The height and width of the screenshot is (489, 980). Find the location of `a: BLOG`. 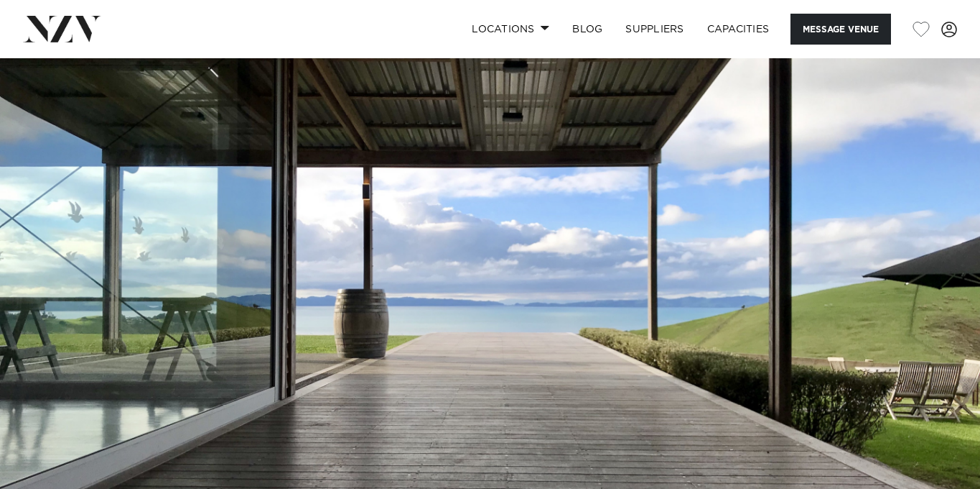

a: BLOG is located at coordinates (587, 29).